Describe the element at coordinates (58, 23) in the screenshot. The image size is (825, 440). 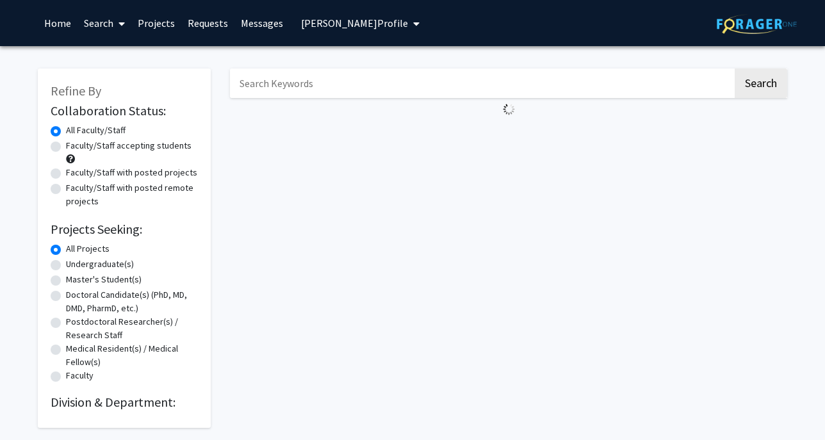
I see `a: Home` at that location.